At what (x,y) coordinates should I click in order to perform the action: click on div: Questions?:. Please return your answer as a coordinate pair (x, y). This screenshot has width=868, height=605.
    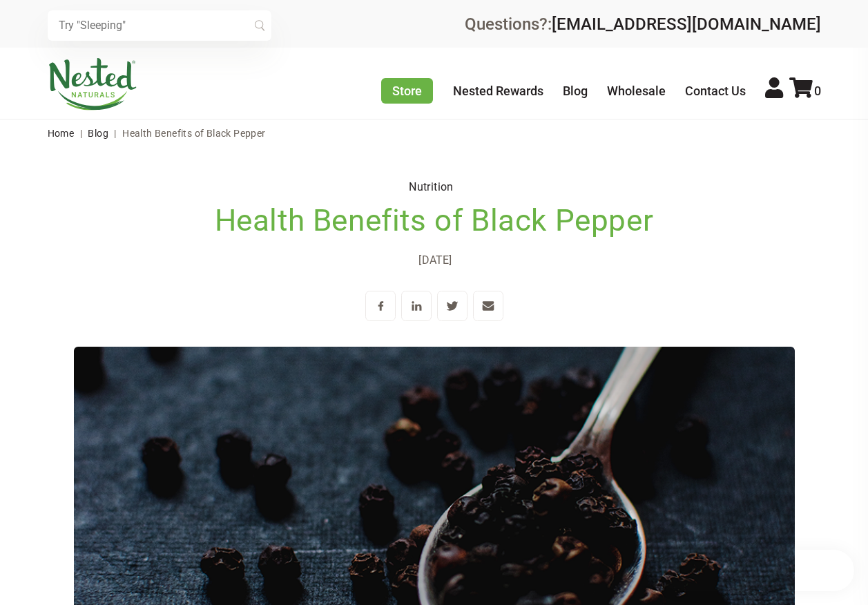
    Looking at the image, I should click on (643, 24).